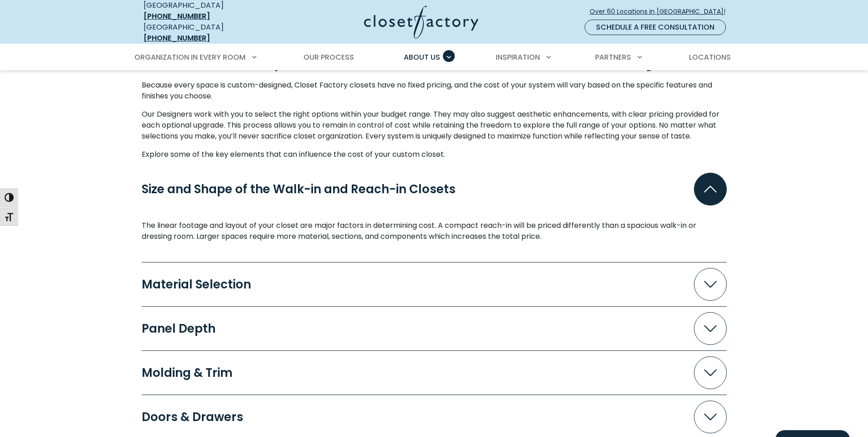 Image resolution: width=868 pixels, height=437 pixels. Describe the element at coordinates (191, 373) in the screenshot. I see `div: Molding & Trim` at that location.